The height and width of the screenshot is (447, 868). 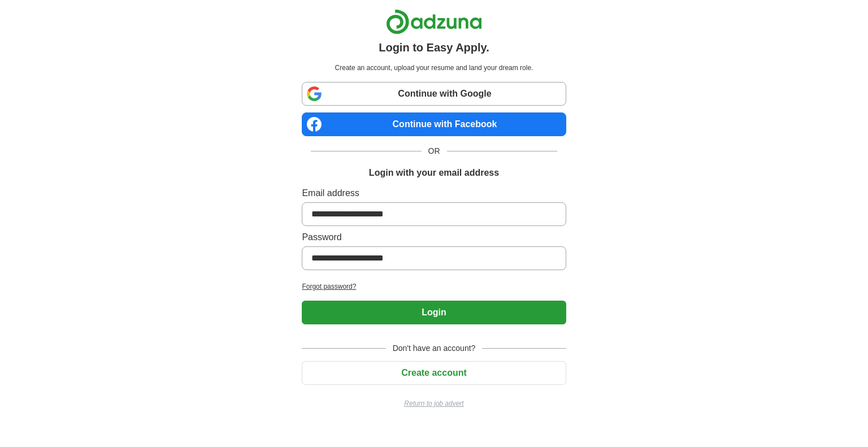 What do you see at coordinates (433, 68) in the screenshot?
I see `p: Create an account, upload your resume and land your dream role.` at bounding box center [433, 68].